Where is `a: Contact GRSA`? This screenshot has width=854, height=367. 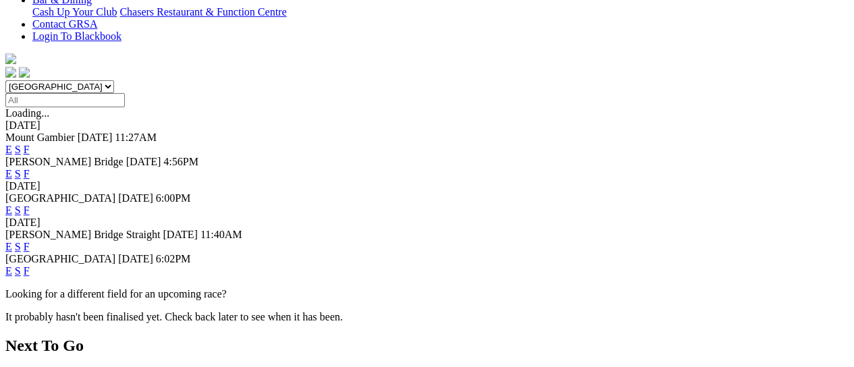
a: Contact GRSA is located at coordinates (65, 24).